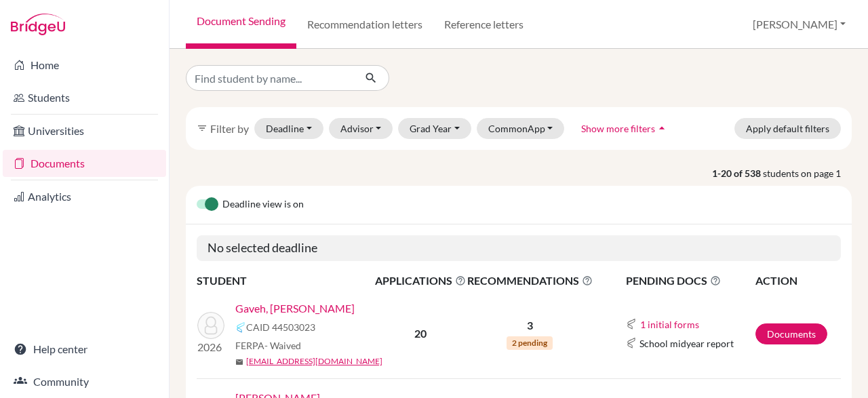  Describe the element at coordinates (84, 349) in the screenshot. I see `a: Help center` at that location.